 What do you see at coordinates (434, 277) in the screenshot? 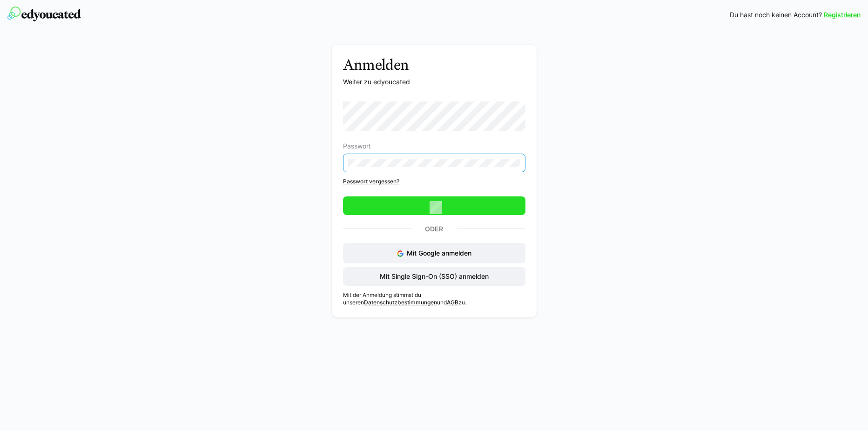
I see `span: Mit Single Sign-On (SSO) anmelden` at bounding box center [434, 277].